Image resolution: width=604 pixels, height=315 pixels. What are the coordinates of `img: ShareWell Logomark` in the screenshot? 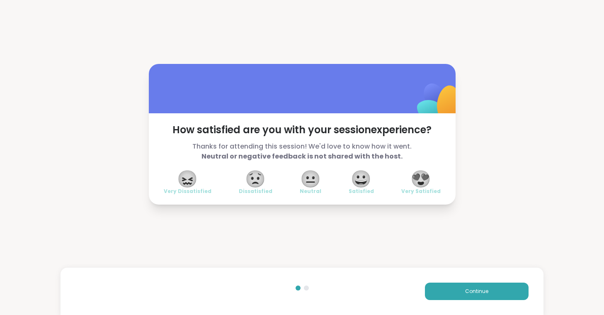 It's located at (439, 103).